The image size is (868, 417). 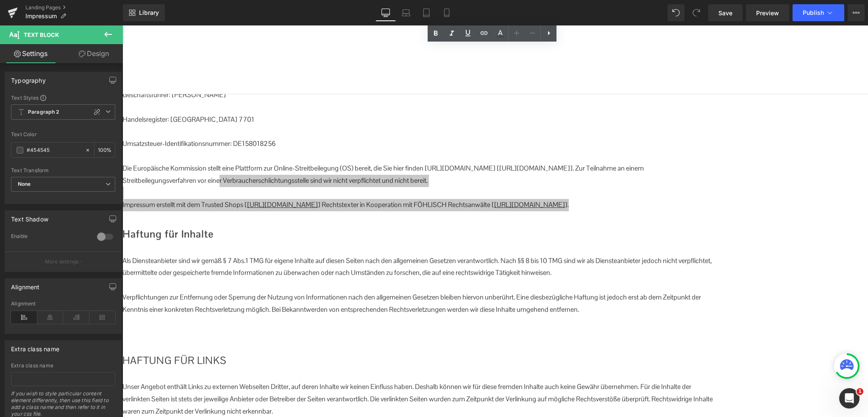 I want to click on button: More, so click(x=857, y=12).